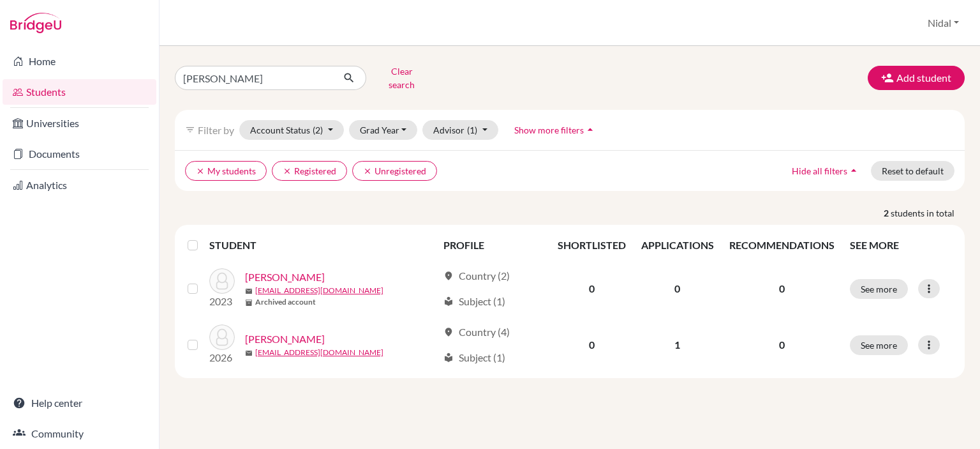 Image resolution: width=980 pixels, height=449 pixels. What do you see at coordinates (943, 23) in the screenshot?
I see `button: Nidal` at bounding box center [943, 23].